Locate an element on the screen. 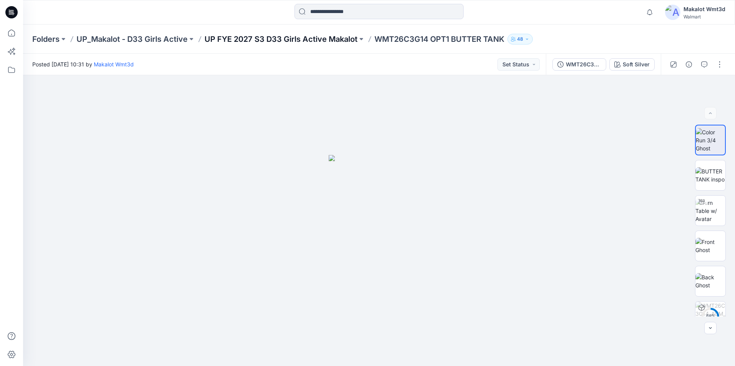  img: eyJhbGciOiJIUzI1NiIsImtpZCI6IjAiLCJzbHQiOiJzZXMiLCJ0eXAiOiJKV1QifQ.eyJkYXRhIjp7InR5cGUiOiJzdG9yYW... is located at coordinates (379, 261).